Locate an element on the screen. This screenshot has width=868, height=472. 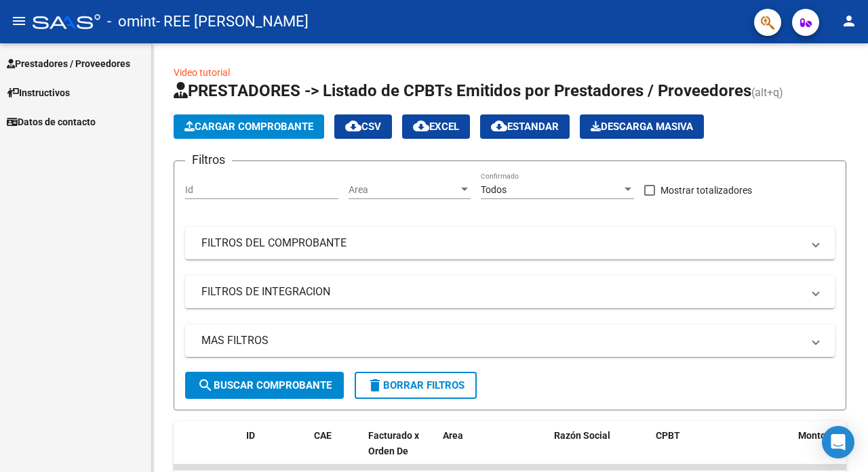
span: CSV is located at coordinates (363, 127).